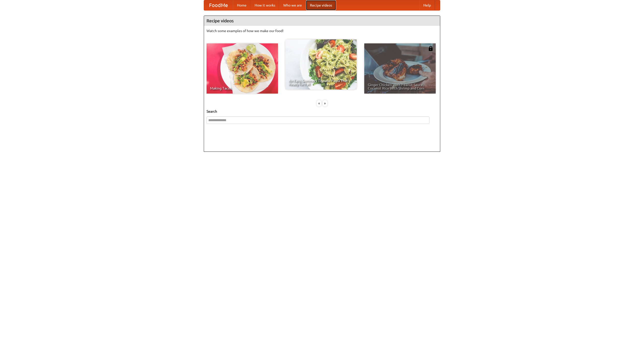  I want to click on a: Home, so click(242, 5).